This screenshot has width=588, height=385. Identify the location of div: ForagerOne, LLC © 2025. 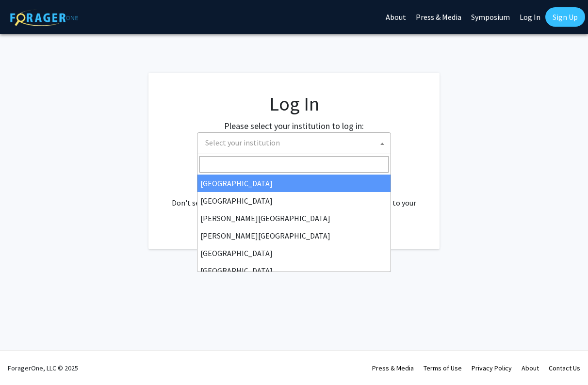
(43, 368).